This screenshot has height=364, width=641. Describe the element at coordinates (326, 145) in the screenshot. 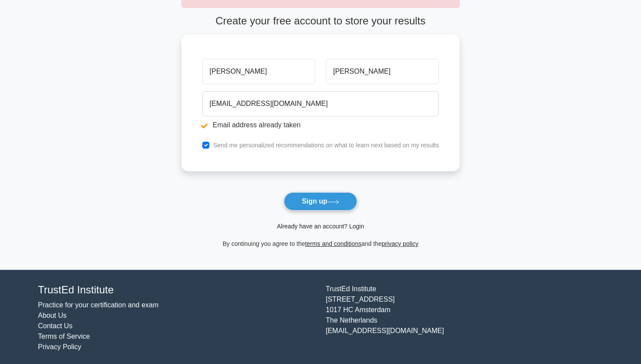

I see `label: Send me personalized recommendations on what to learn next based on my results` at that location.